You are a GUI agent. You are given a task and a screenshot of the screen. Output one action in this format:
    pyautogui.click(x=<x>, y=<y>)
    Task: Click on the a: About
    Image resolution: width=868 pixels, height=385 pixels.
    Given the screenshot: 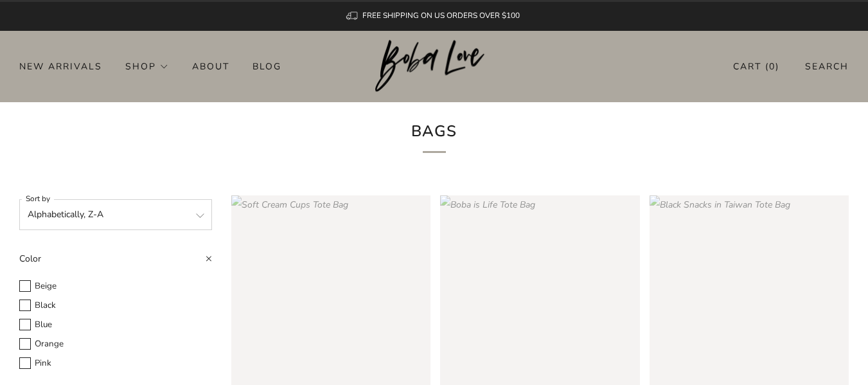 What is the action you would take?
    pyautogui.click(x=211, y=67)
    